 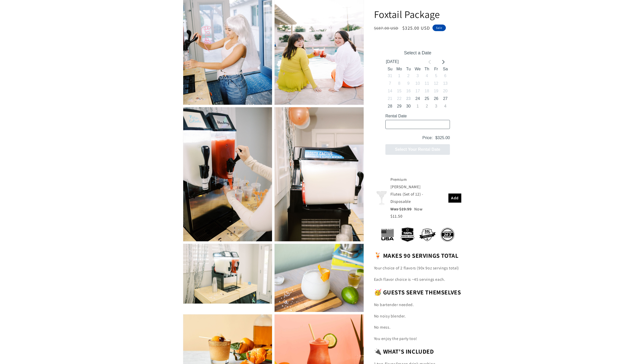 I want to click on button: 20, so click(x=71, y=52).